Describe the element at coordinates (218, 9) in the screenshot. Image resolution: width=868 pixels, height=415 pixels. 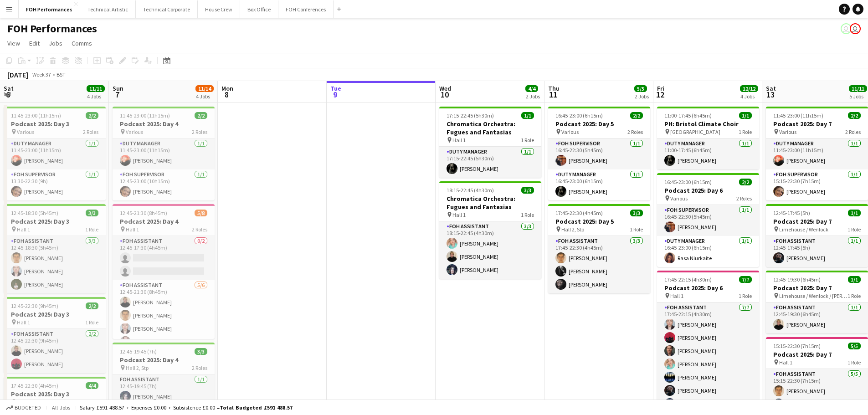
I see `button: House Crew` at that location.